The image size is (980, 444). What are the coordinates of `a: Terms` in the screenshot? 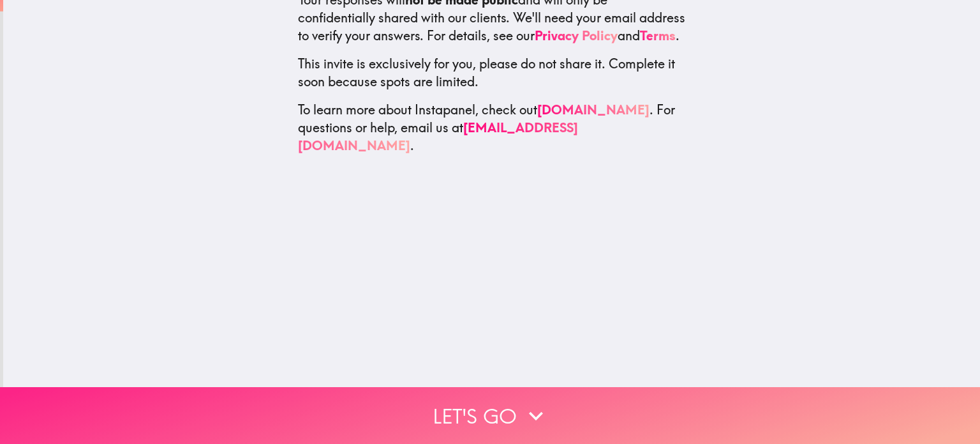 It's located at (658, 35).